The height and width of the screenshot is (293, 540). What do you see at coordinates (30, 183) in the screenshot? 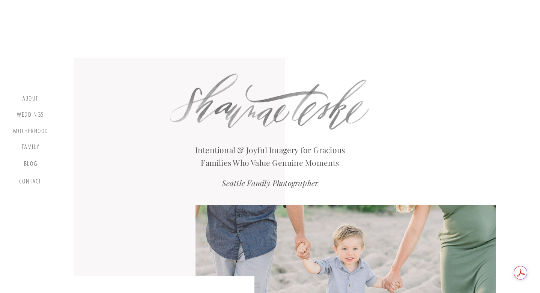
I see `a: contact` at bounding box center [30, 183].